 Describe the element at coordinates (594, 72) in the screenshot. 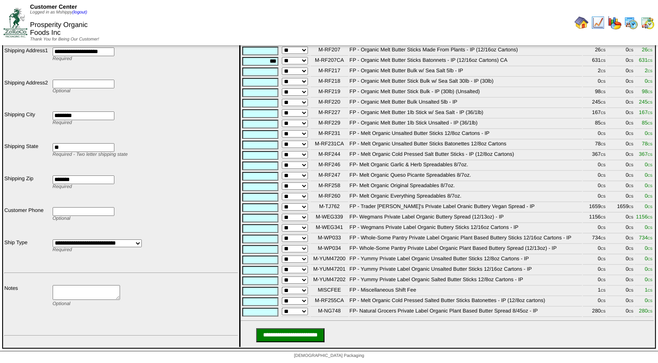

I see `td: 2` at that location.